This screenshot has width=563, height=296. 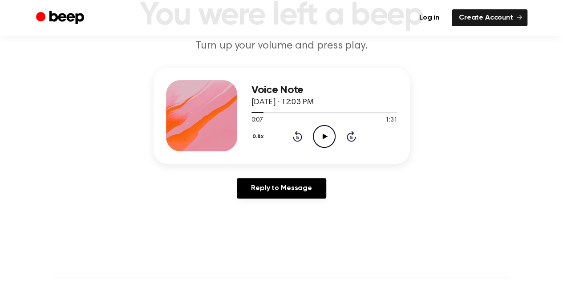 I want to click on p: Turn up your volume and press play., so click(x=282, y=46).